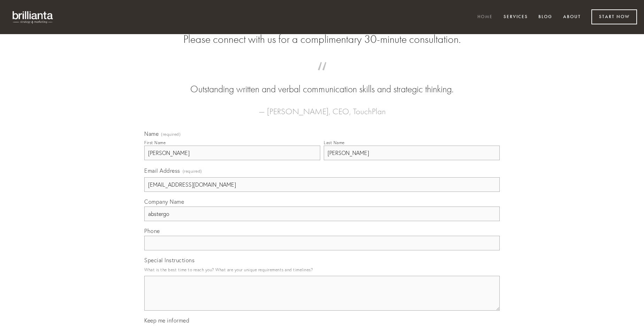  I want to click on span: Company Name, so click(164, 202).